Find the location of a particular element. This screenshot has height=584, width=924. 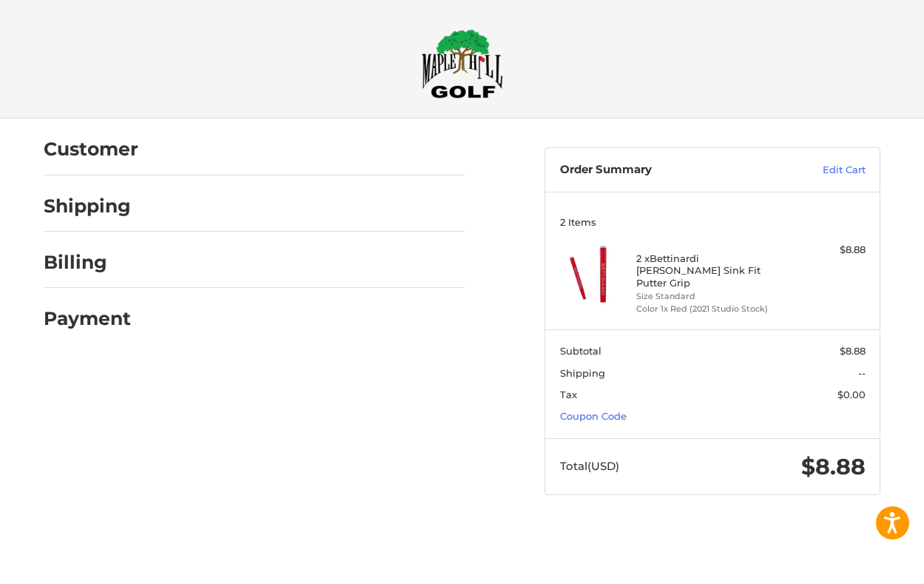

h2: Billing is located at coordinates (87, 262).